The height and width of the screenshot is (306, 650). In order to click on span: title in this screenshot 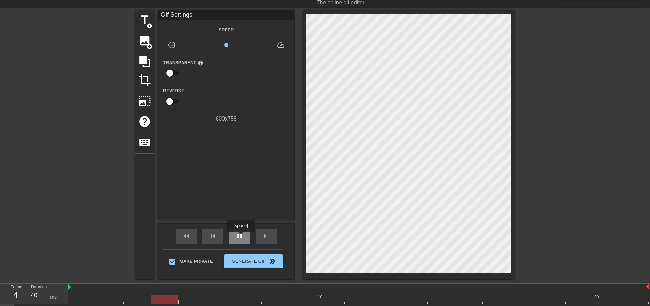, I will do `click(145, 20)`.